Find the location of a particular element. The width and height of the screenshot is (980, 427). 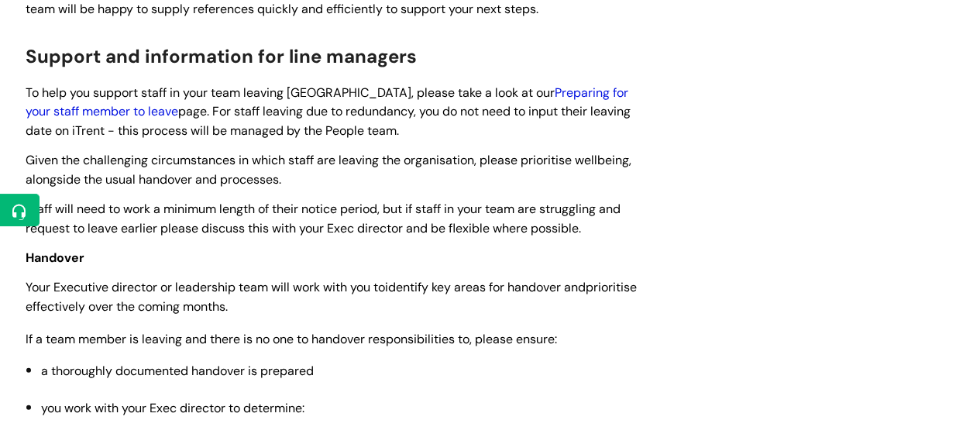

span: identify key areas for handover and is located at coordinates (485, 287).